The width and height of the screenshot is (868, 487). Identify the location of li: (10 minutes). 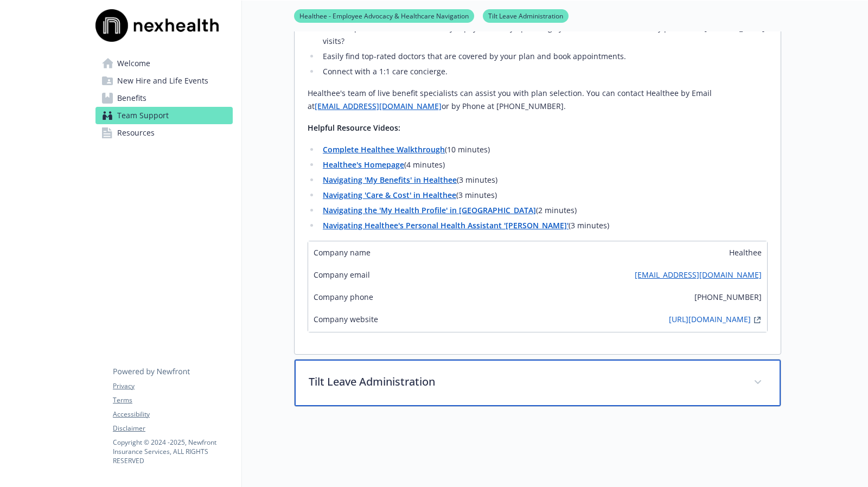
(544, 150).